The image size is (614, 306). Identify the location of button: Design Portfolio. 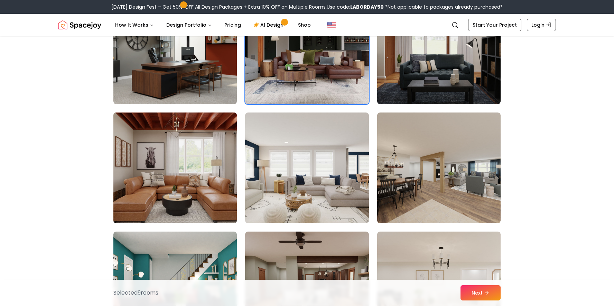
(189, 25).